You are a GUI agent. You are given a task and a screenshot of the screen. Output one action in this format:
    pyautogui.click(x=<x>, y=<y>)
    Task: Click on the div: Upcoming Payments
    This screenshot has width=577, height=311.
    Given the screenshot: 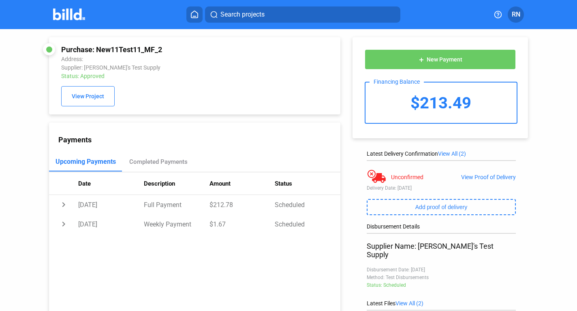 What is the action you would take?
    pyautogui.click(x=85, y=162)
    